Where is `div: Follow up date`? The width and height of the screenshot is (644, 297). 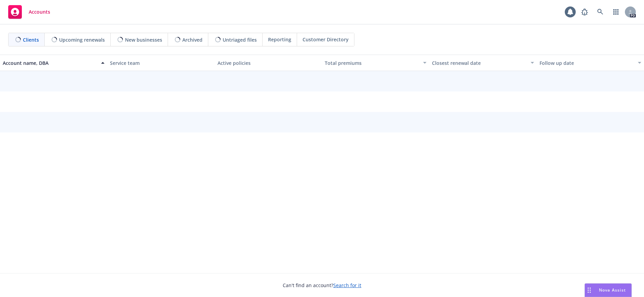
div: Follow up date is located at coordinates (587, 63).